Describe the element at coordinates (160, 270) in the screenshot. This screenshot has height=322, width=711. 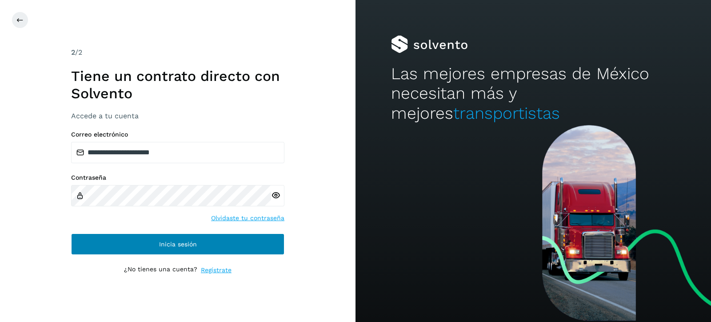
I see `p: ¿No tienes una cuenta?` at that location.